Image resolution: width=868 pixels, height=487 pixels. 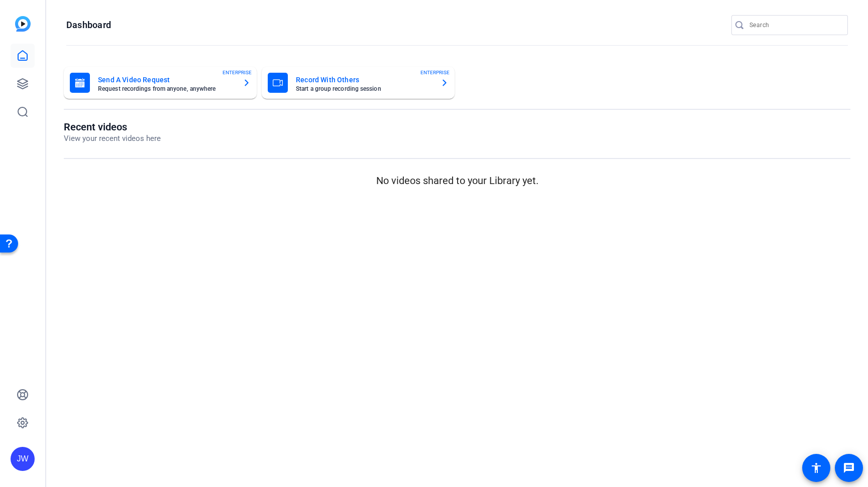 What do you see at coordinates (160, 83) in the screenshot?
I see `button: Send A Video RequestRequest recordings from anyone, anywhereENTERPRISE` at bounding box center [160, 83].